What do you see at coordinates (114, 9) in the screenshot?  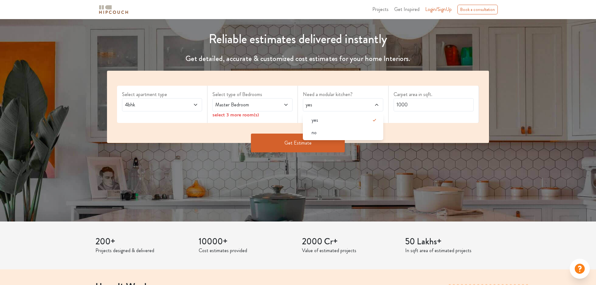 I see `img: logo-horizontal.svg` at bounding box center [114, 9].